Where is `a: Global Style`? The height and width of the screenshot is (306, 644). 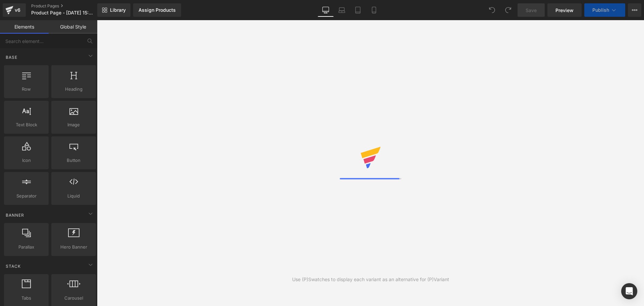
a: Global Style is located at coordinates (73, 27).